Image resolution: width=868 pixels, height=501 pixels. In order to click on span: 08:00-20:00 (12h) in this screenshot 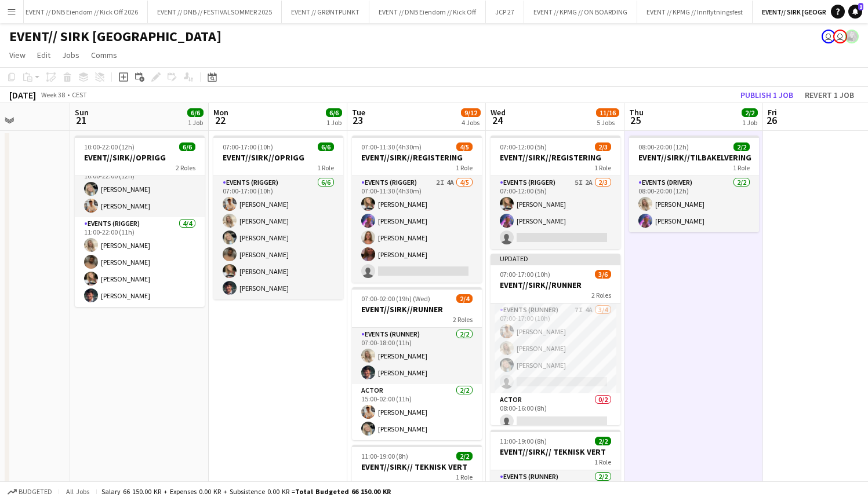, I will do `click(663, 147)`.